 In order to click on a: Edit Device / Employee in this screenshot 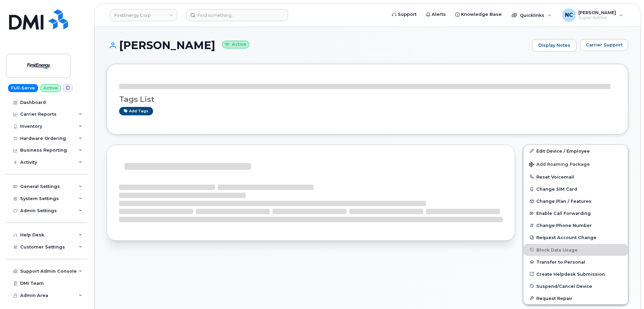, I will do `click(576, 151)`.